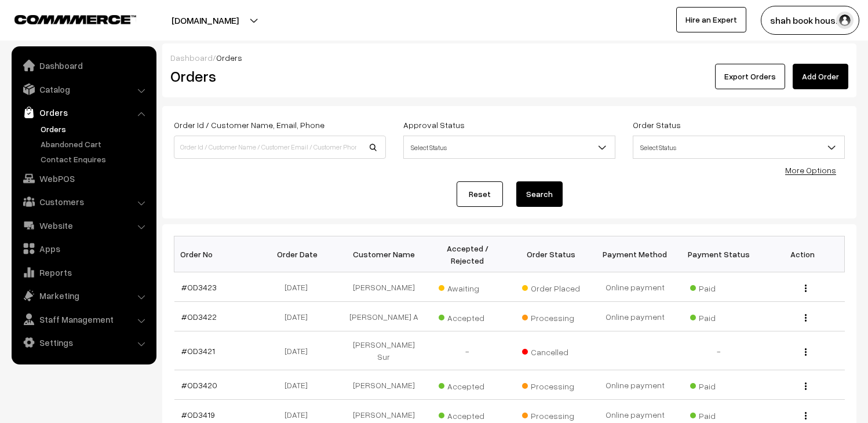 The width and height of the screenshot is (868, 423). Describe the element at coordinates (95, 158) in the screenshot. I see `a: Contact Enquires` at that location.